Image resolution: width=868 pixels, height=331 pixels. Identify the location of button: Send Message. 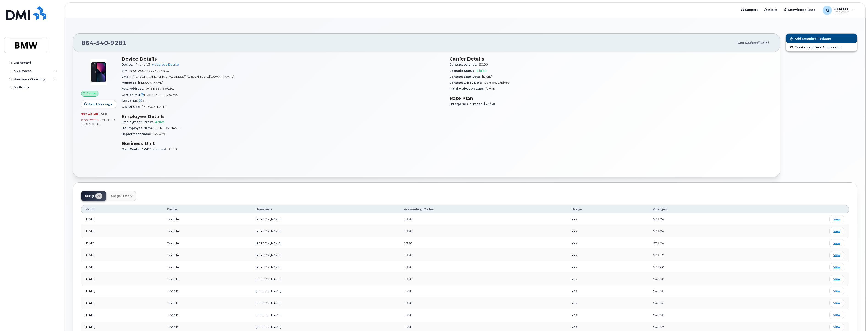
(99, 105).